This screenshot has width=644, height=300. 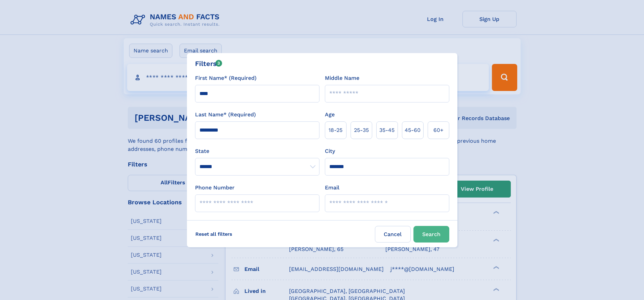 What do you see at coordinates (393, 234) in the screenshot?
I see `label: Cancel` at bounding box center [393, 234].